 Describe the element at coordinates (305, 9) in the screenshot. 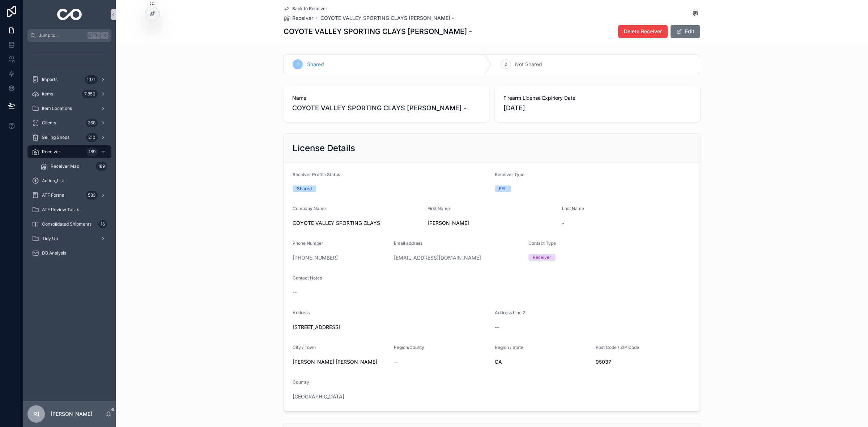

I see `a: Back to Receiver` at that location.